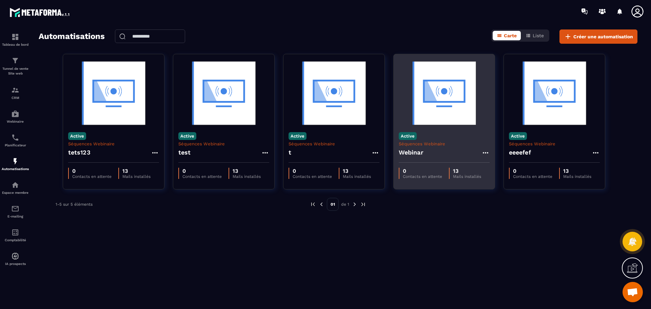  Describe the element at coordinates (520, 153) in the screenshot. I see `h4: eeeefef` at that location.